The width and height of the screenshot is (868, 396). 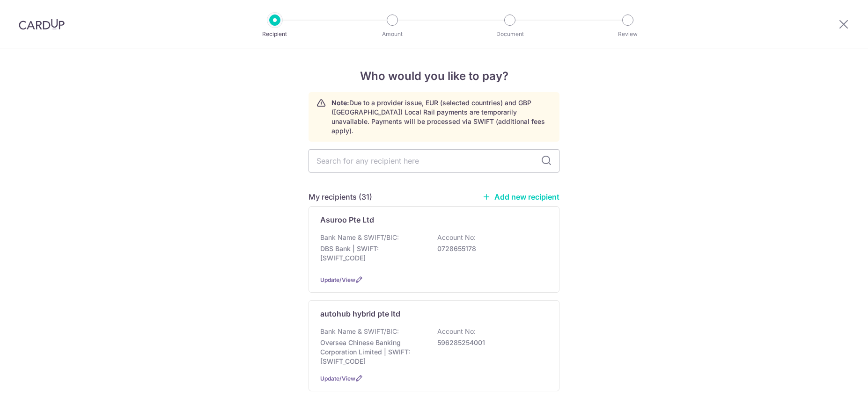 What do you see at coordinates (628, 34) in the screenshot?
I see `p: Review` at bounding box center [628, 34].